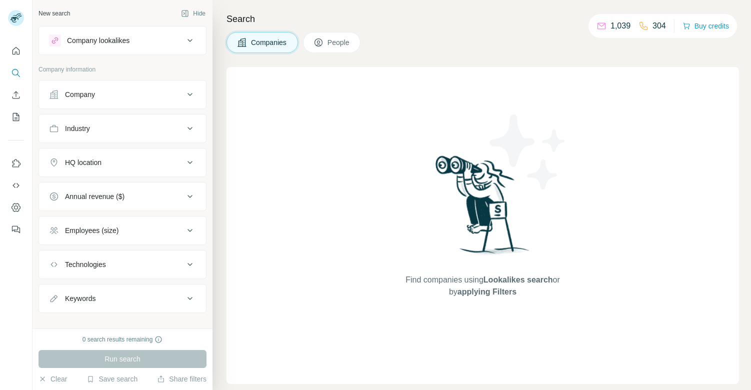 This screenshot has height=390, width=751. I want to click on button: Feedback, so click(16, 230).